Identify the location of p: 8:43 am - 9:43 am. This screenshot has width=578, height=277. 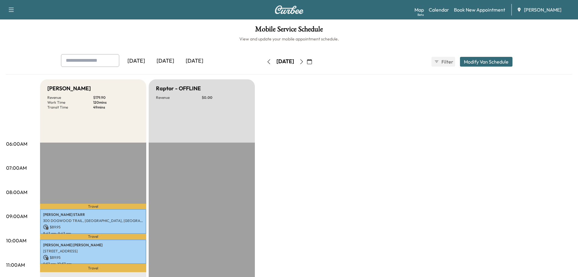
(93, 233).